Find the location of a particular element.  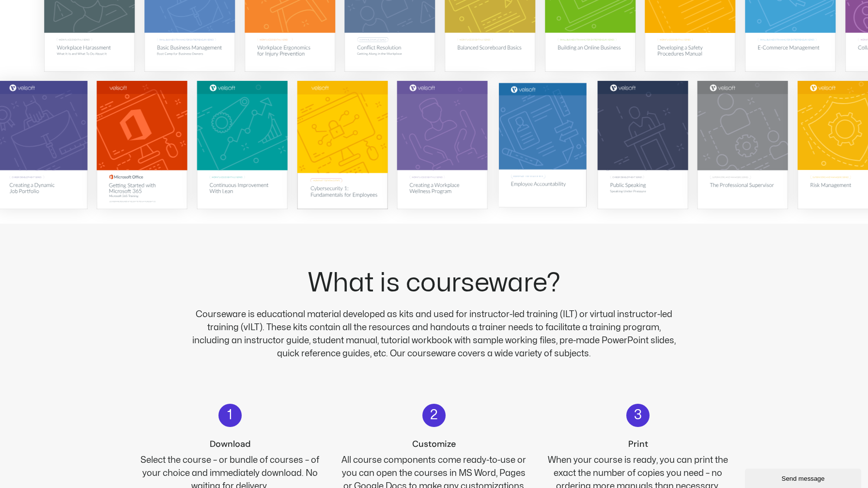

h2: Download is located at coordinates (230, 444).